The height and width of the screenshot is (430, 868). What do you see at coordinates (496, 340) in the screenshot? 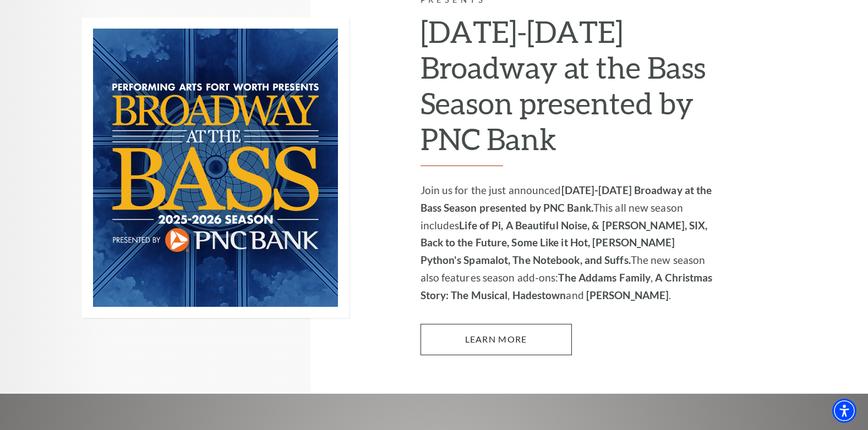
I see `a: Learn More 2025-2026 Broadway at the Bass Season presented by PNC Bank` at bounding box center [496, 340].